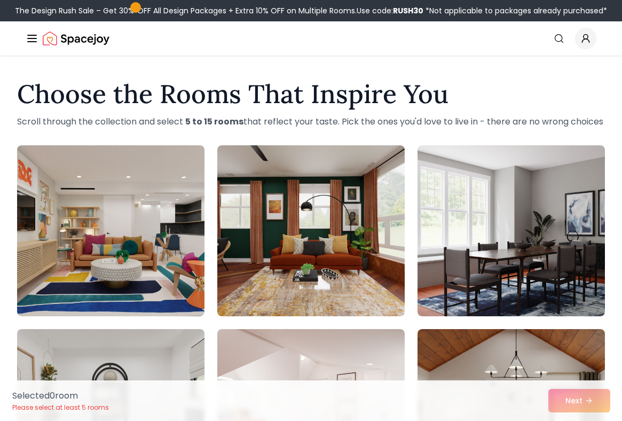 Image resolution: width=622 pixels, height=421 pixels. I want to click on h1: Choose the Rooms That Inspire You, so click(311, 94).